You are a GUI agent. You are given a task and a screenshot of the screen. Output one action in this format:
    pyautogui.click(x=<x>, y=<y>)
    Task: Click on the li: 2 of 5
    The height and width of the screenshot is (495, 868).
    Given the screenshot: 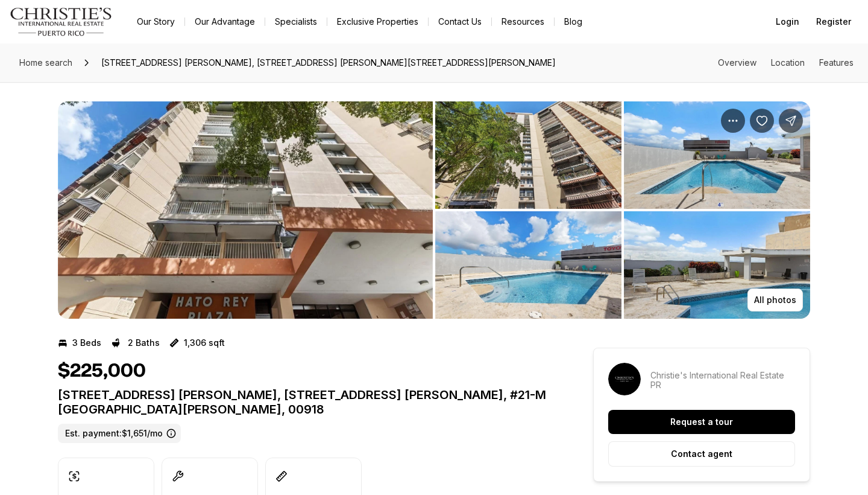 What is the action you would take?
    pyautogui.click(x=623, y=210)
    